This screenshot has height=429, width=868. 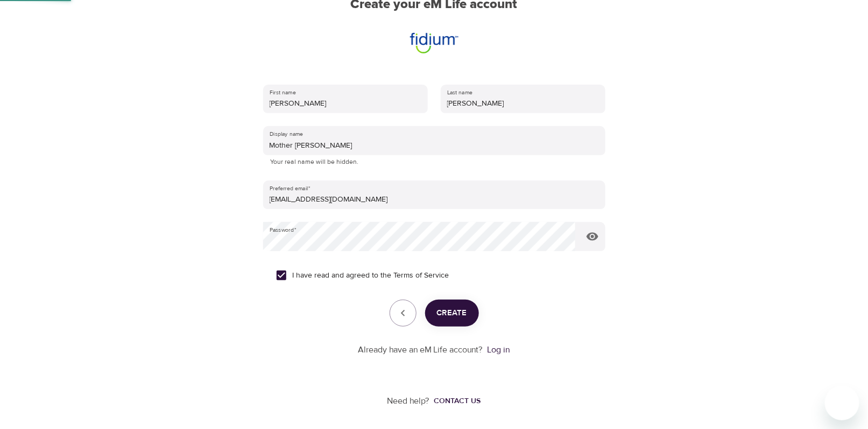 What do you see at coordinates (455, 401) in the screenshot?
I see `a: Contact us` at bounding box center [455, 401].